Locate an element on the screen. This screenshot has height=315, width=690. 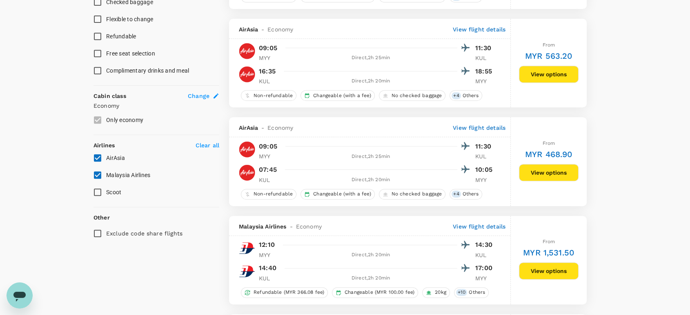
strong: Cabin class is located at coordinates (110, 96).